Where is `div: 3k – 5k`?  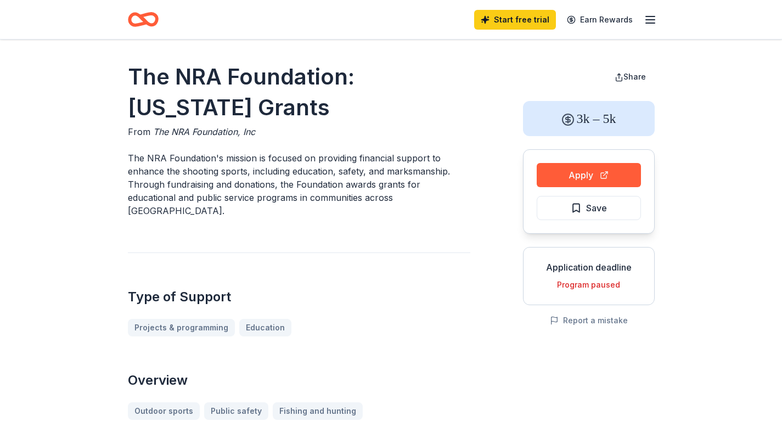 div: 3k – 5k is located at coordinates (589, 119).